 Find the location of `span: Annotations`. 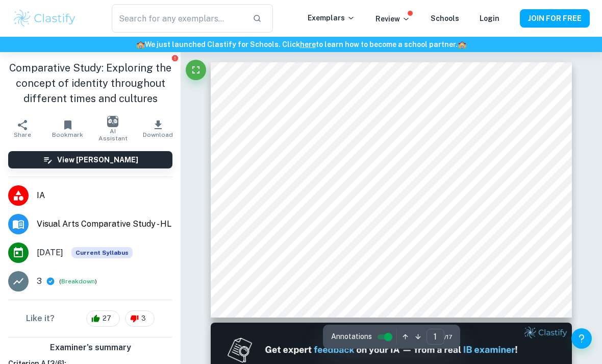

span: Annotations is located at coordinates (352, 336).